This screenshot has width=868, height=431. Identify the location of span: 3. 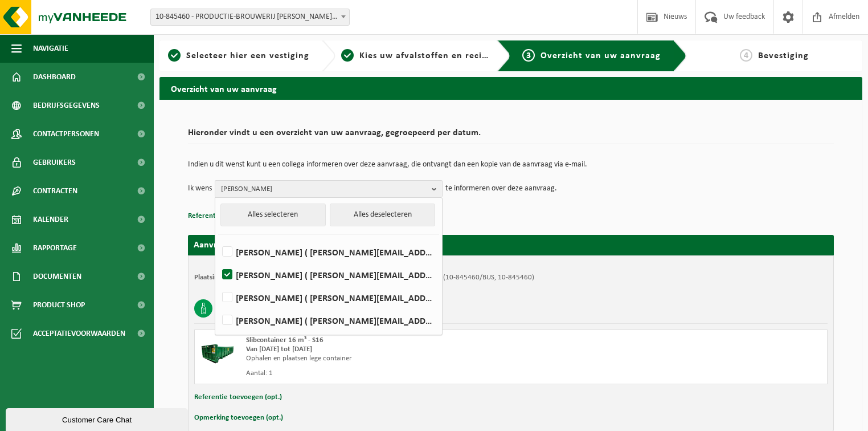
(529, 56).